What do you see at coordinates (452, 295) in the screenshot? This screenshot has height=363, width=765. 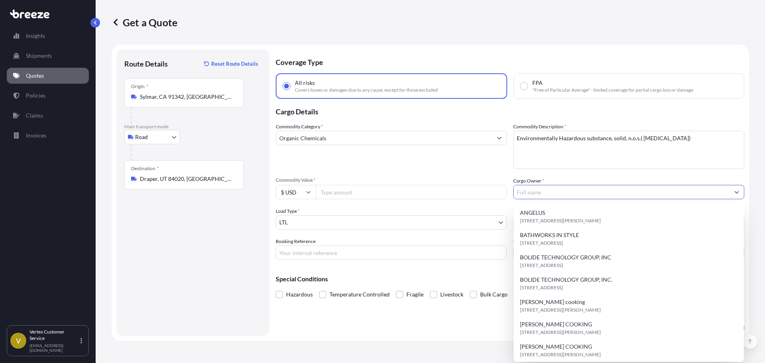 I see `span: Livestock` at bounding box center [452, 295].